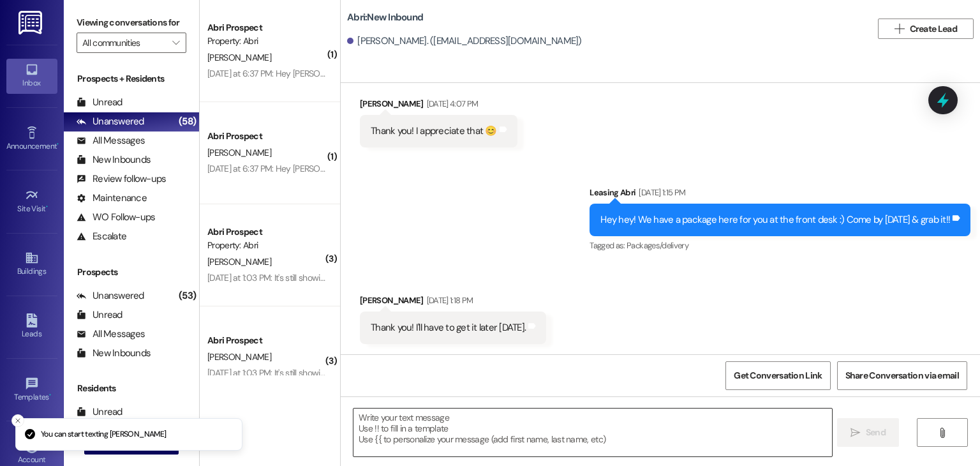 The height and width of the screenshot is (466, 980). Describe the element at coordinates (778, 376) in the screenshot. I see `span: Get Conversation Link` at that location.